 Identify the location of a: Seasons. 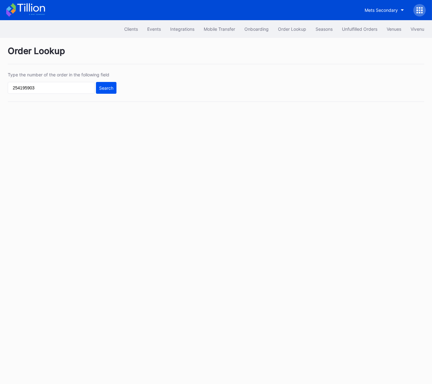
(324, 29).